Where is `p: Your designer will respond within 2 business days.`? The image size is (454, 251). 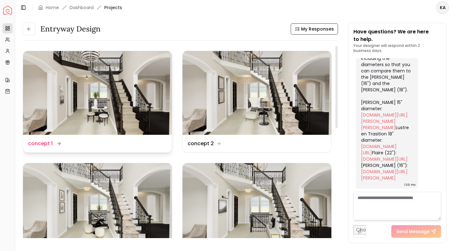
p: Your designer will respond within 2 business days. is located at coordinates (397, 48).